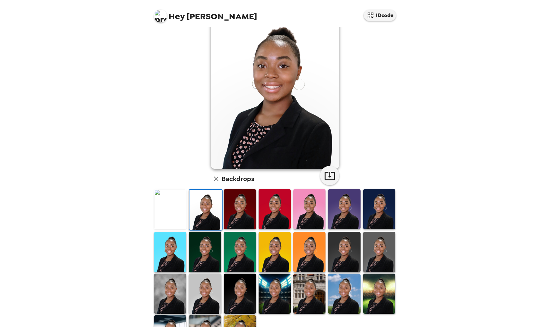 Image resolution: width=550 pixels, height=327 pixels. Describe the element at coordinates (380, 15) in the screenshot. I see `button: IDcode` at that location.